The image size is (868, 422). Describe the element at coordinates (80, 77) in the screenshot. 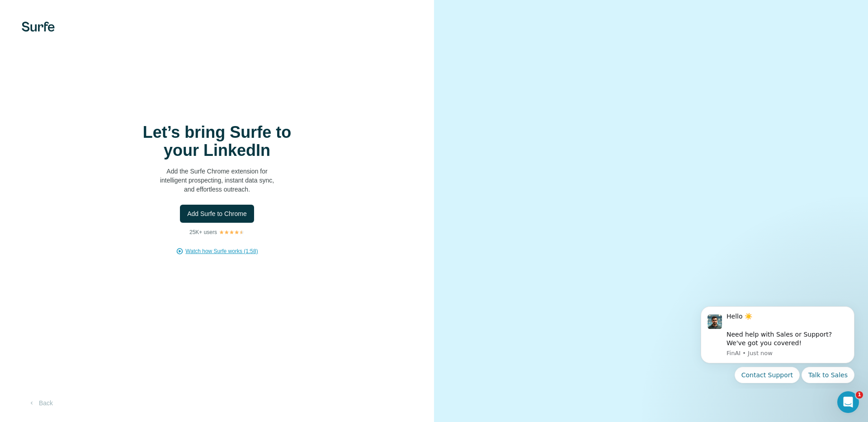

I see `button: Quick reply: Contact Support` at that location.